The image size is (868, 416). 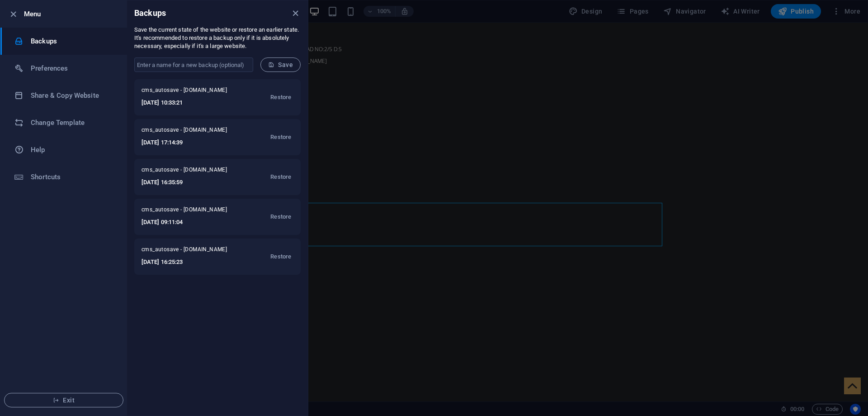 I want to click on h6: Preferences, so click(x=72, y=68).